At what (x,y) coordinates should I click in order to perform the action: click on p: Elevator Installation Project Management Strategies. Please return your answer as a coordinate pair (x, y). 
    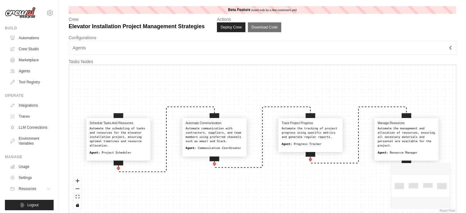
    Looking at the image, I should click on (137, 26).